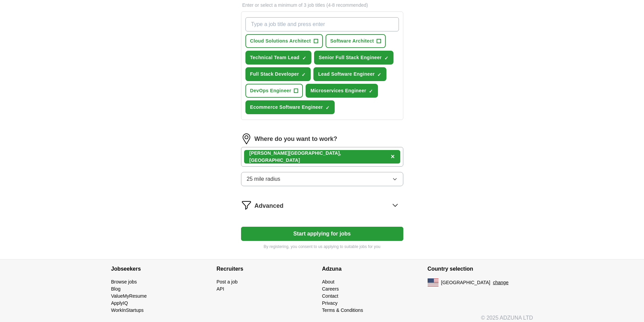  I want to click on button: Microservices Engineer✓, so click(342, 90).